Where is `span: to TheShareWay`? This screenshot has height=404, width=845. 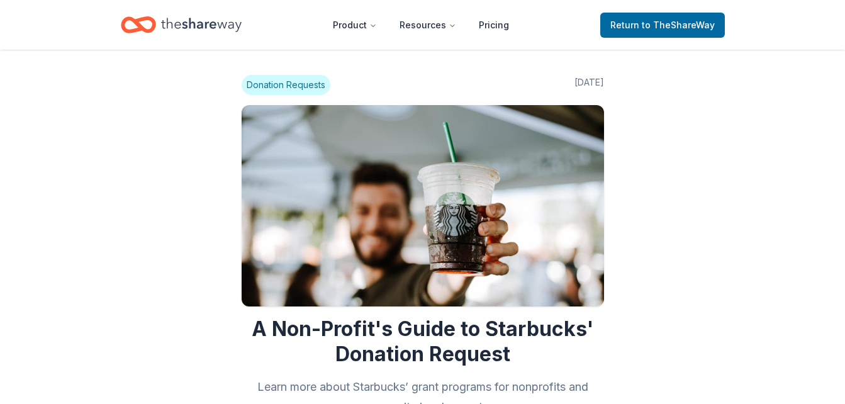 span: to TheShareWay is located at coordinates (679, 25).